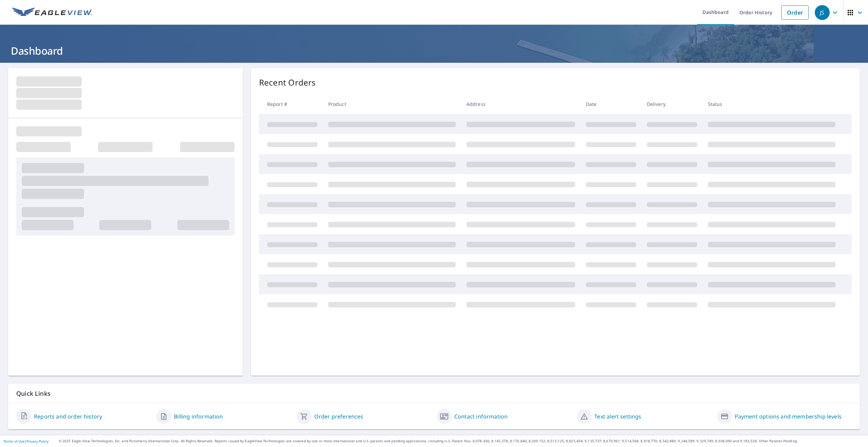 Image resolution: width=868 pixels, height=447 pixels. What do you see at coordinates (37, 441) in the screenshot?
I see `a: Privacy Policy` at bounding box center [37, 441].